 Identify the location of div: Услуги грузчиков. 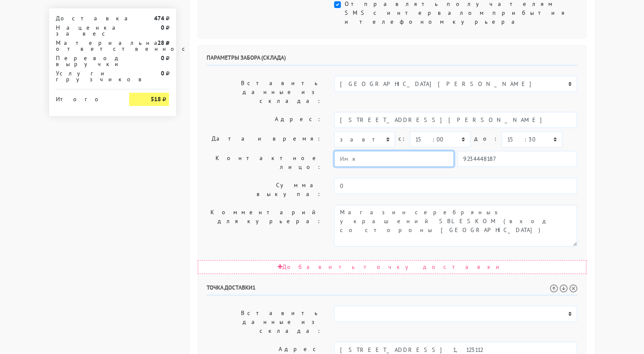
(87, 76).